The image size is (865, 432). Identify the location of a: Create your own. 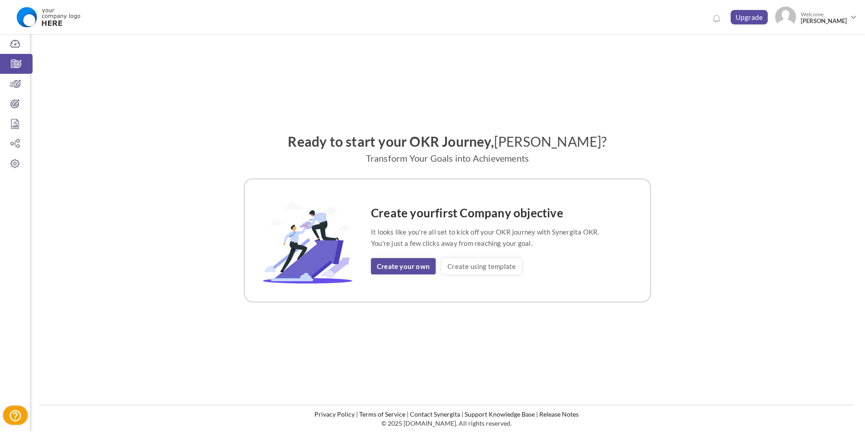
(403, 266).